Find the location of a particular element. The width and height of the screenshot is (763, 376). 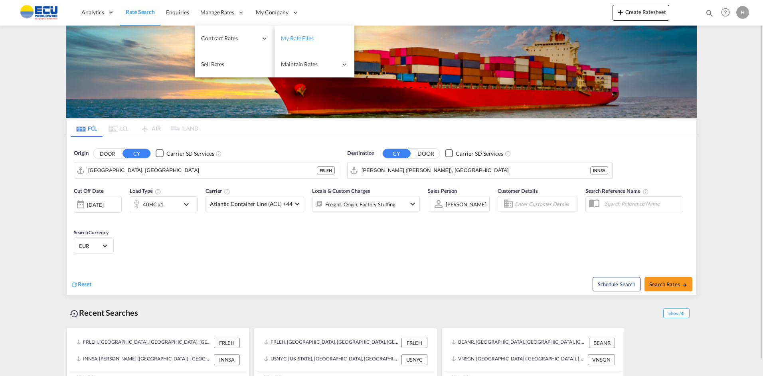

md-tab-item: FCL is located at coordinates (87, 128).